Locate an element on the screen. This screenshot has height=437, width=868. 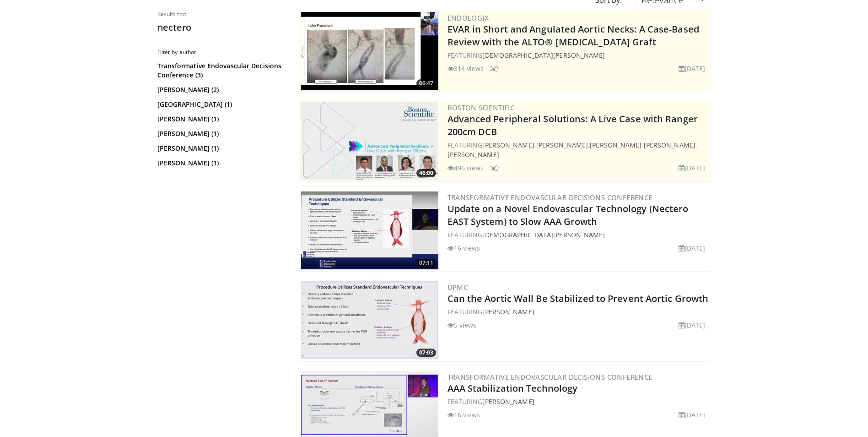
a: 06:47 is located at coordinates (369, 51).